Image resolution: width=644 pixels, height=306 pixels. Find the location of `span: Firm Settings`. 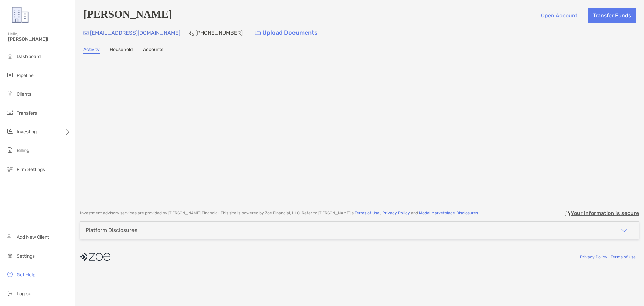

span: Firm Settings is located at coordinates (31, 169).